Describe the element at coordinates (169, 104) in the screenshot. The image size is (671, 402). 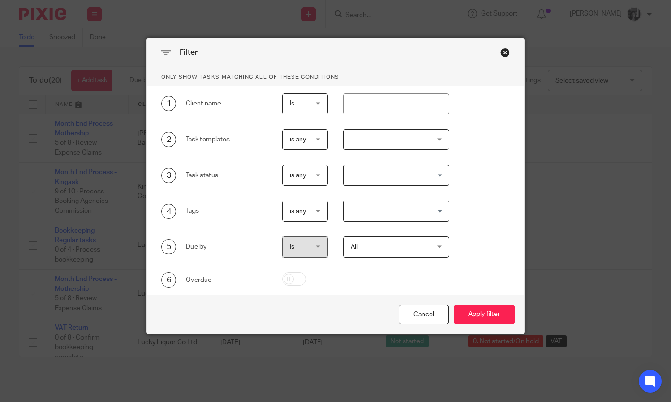
I see `div: 1` at that location.